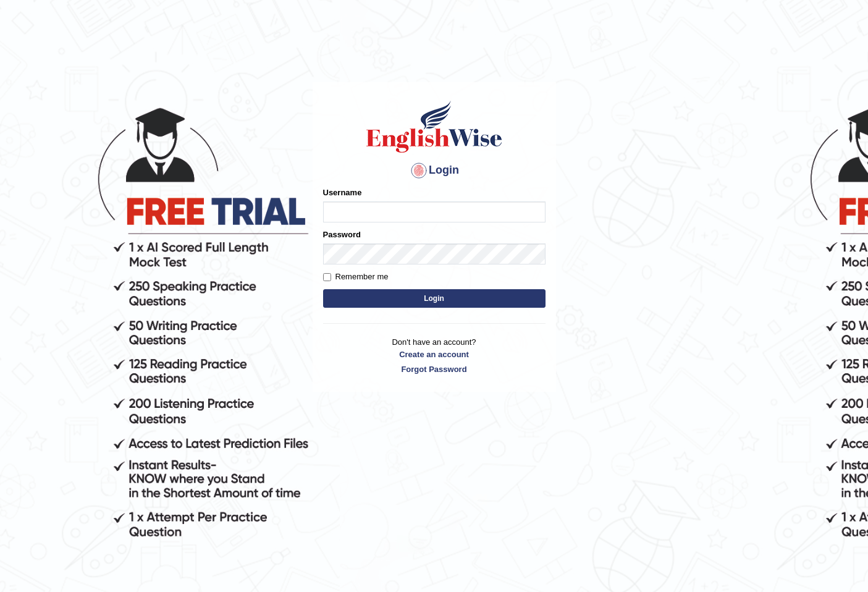 Image resolution: width=868 pixels, height=592 pixels. Describe the element at coordinates (343, 192) in the screenshot. I see `label: Username` at that location.